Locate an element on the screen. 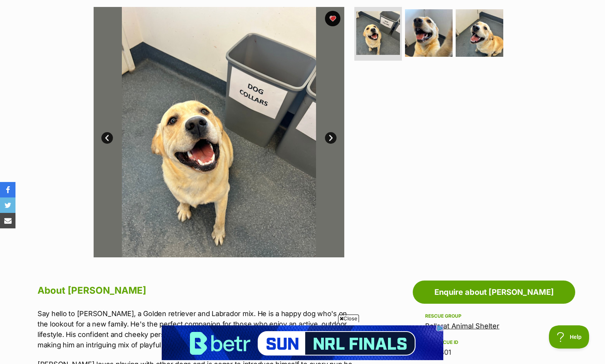  span: Close is located at coordinates (348, 318).